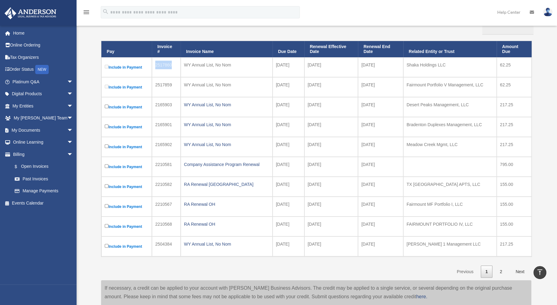  What do you see at coordinates (43, 57) in the screenshot?
I see `a: Tax Organizers` at bounding box center [43, 57].